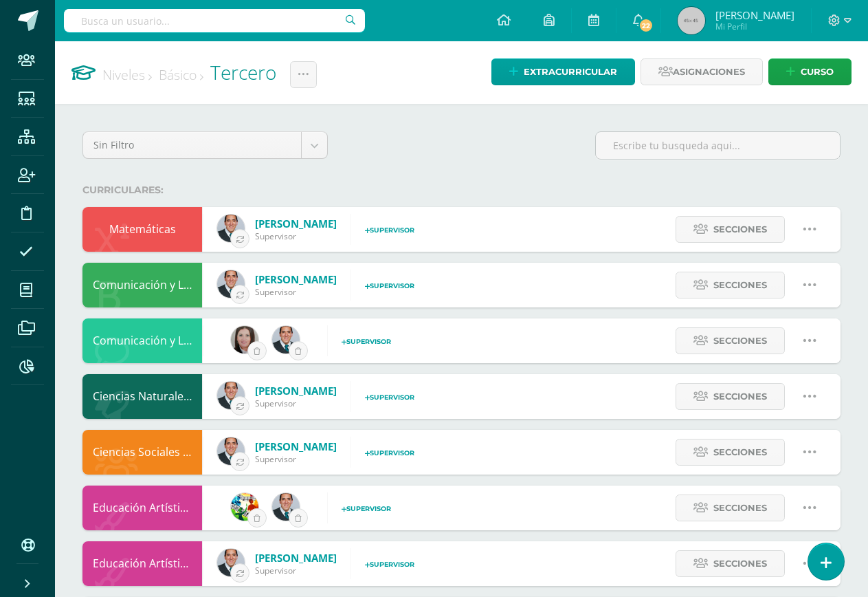 Image resolution: width=868 pixels, height=597 pixels. Describe the element at coordinates (142, 396) in the screenshot. I see `div: Ciencias Naturales (Física Fundamental)` at that location.